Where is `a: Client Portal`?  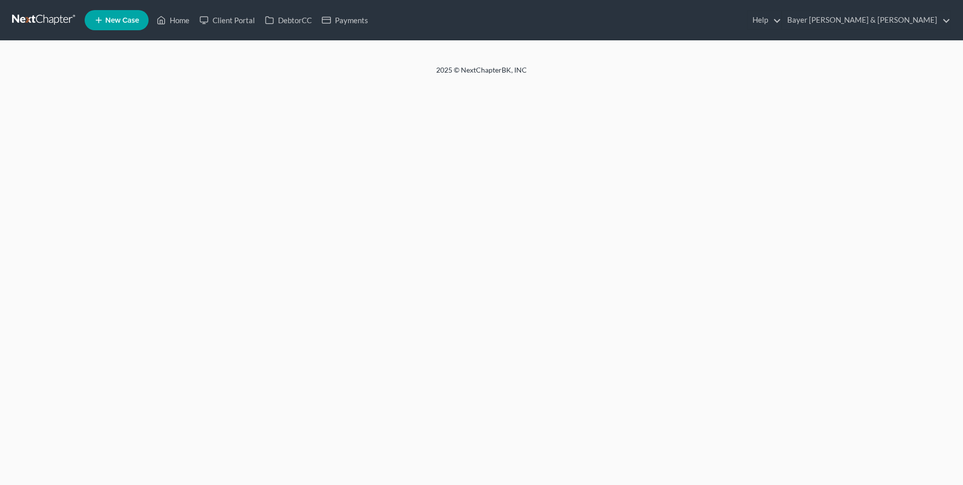
a: Client Portal is located at coordinates (227, 20).